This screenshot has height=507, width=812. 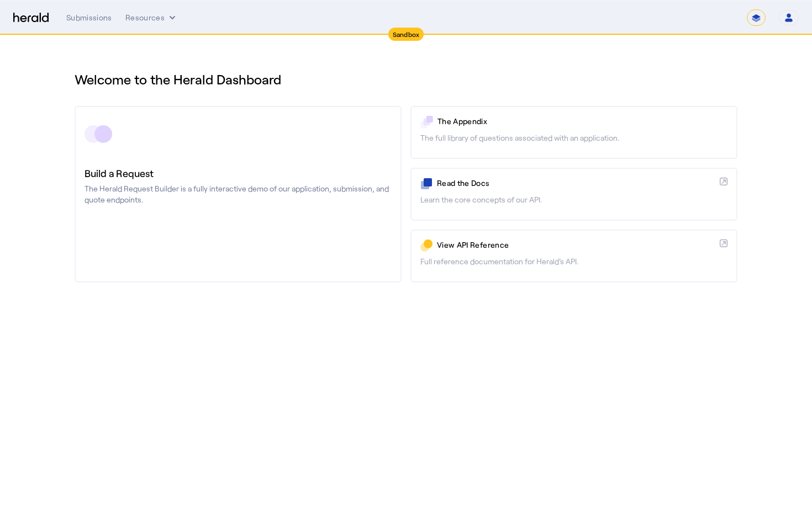 I want to click on a: The AppendixThe full library of questions associated with an application., so click(x=574, y=132).